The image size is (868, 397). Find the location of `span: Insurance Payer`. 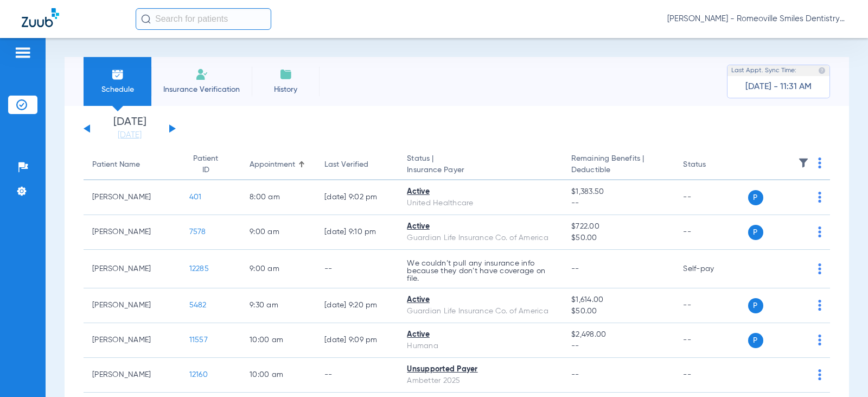

span: Insurance Payer is located at coordinates (480, 170).